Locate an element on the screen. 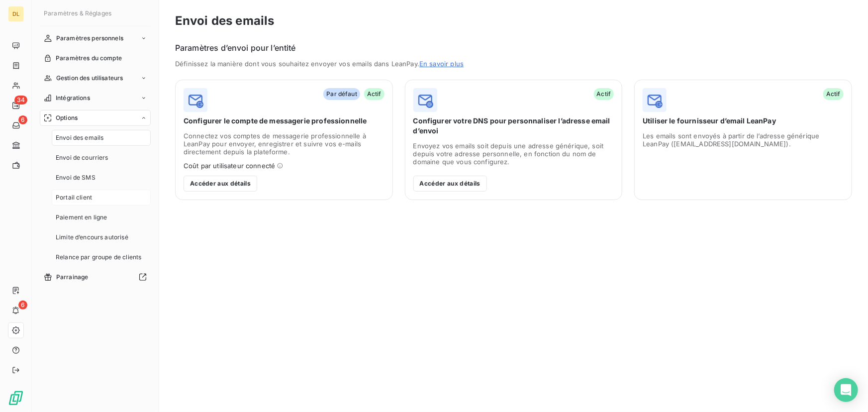  span: Paramètres du compte is located at coordinates (89, 58).